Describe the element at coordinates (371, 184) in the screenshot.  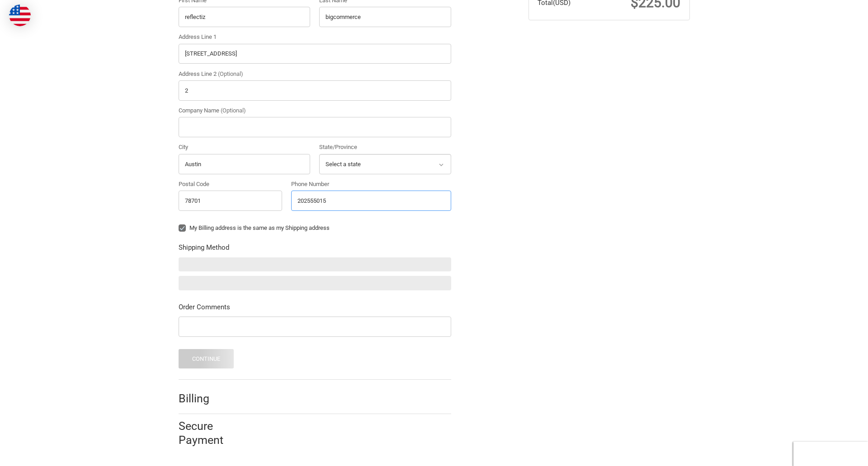
I see `label: Phone Number` at that location.